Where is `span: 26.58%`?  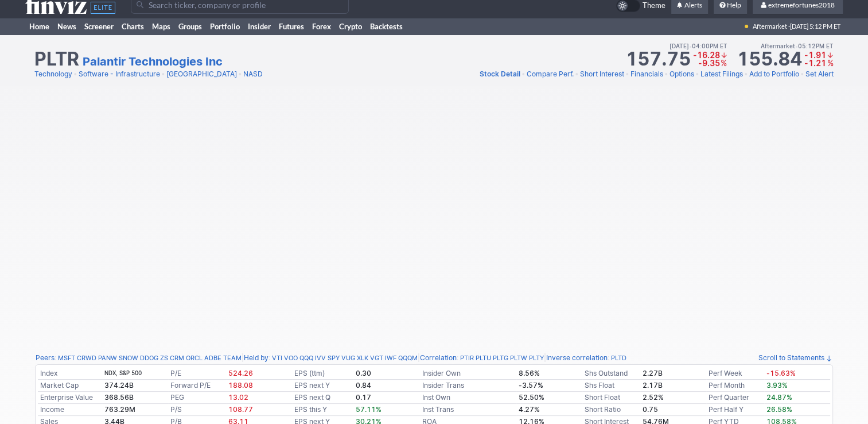
span: 26.58% is located at coordinates (779, 409).